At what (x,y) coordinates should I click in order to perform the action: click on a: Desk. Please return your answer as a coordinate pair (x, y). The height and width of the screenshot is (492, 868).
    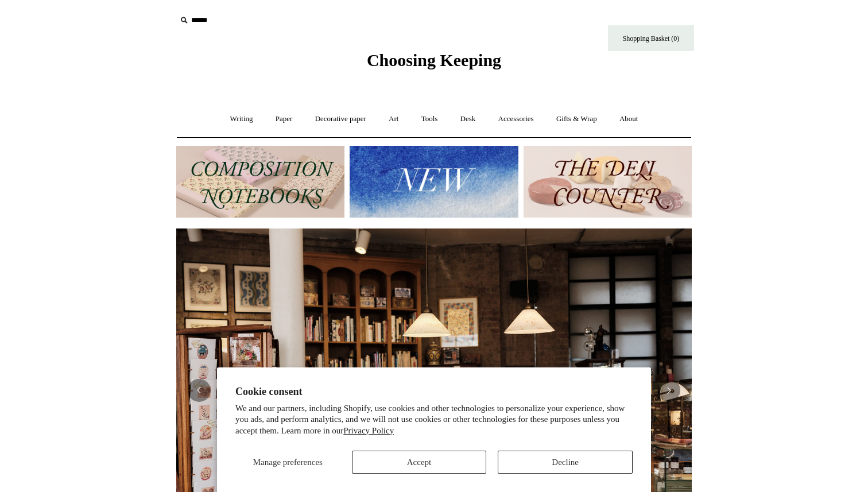
    Looking at the image, I should click on (468, 119).